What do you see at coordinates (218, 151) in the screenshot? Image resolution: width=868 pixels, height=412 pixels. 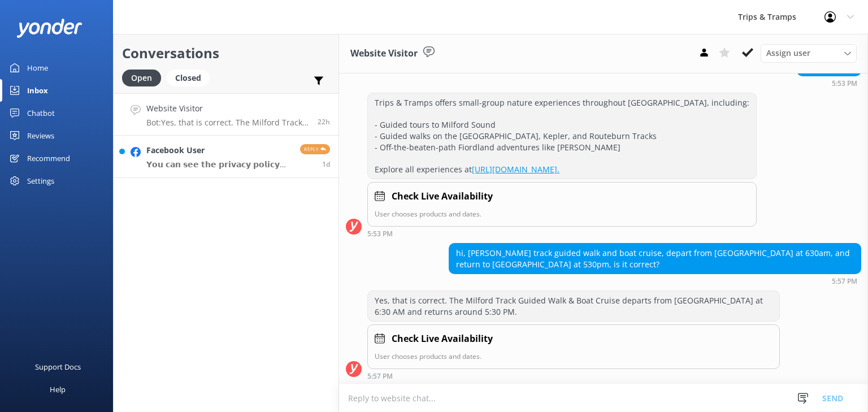 I see `h4: Facebook User` at bounding box center [218, 151].